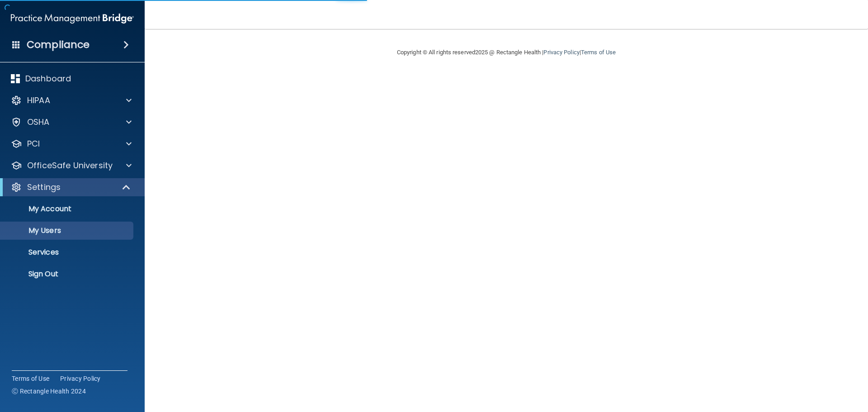 The image size is (868, 412). Describe the element at coordinates (70, 165) in the screenshot. I see `p: OfficeSafe University` at that location.